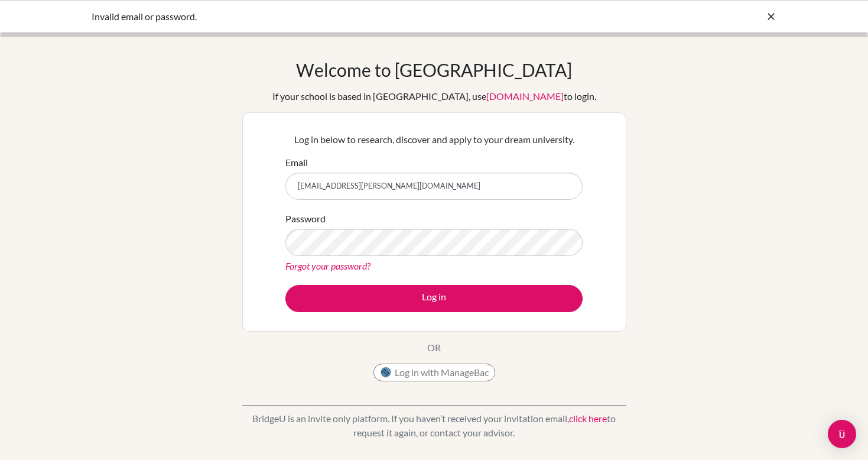 The width and height of the screenshot is (868, 460). I want to click on p: Log in below to research, discover and apply to your dream university., so click(434, 140).